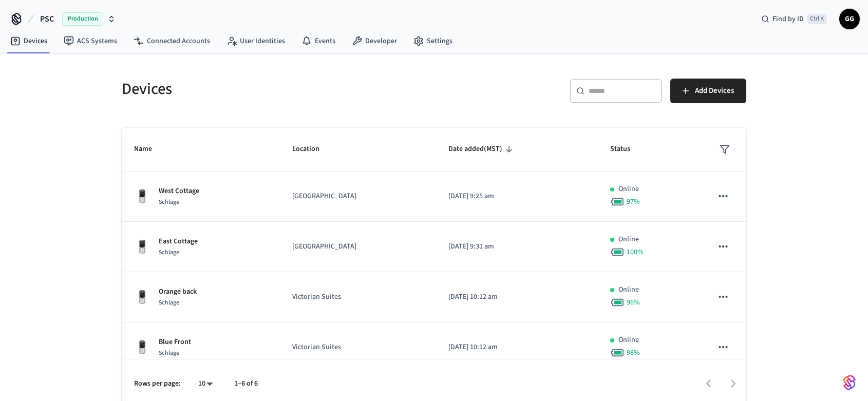 The width and height of the screenshot is (868, 401). Describe the element at coordinates (634, 202) in the screenshot. I see `span: 97 %` at that location.